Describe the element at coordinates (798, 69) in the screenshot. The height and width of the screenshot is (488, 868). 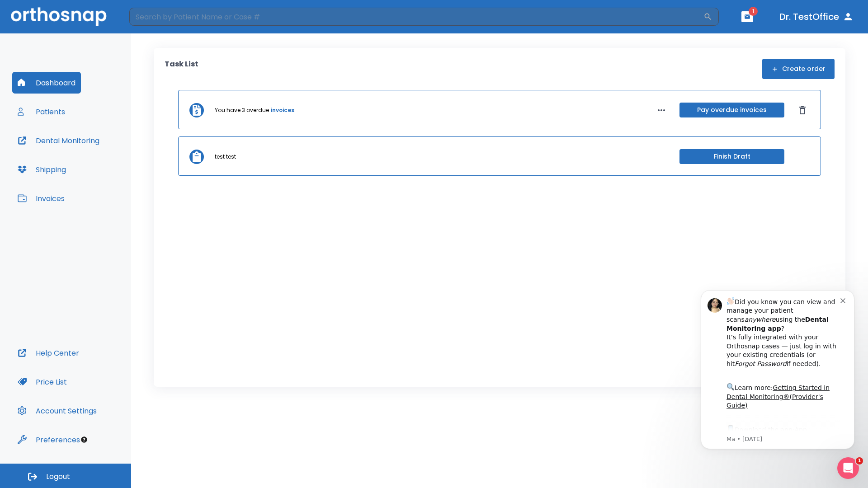
I see `button: Create order` at that location.